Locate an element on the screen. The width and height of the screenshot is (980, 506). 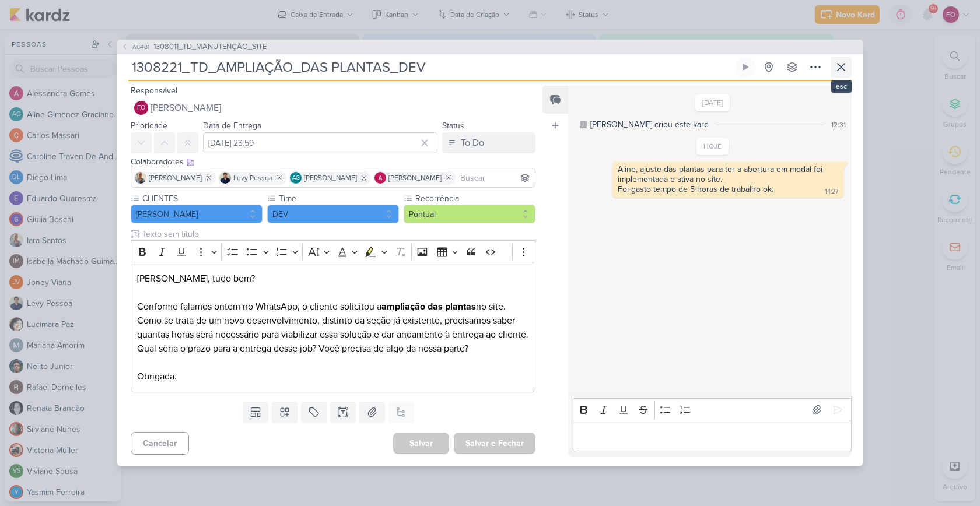
span: Levy Pessoa is located at coordinates (252, 177).